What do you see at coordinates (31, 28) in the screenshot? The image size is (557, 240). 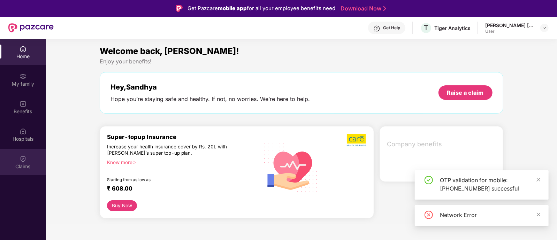 I see `img: New Pazcare Logo` at bounding box center [31, 28].